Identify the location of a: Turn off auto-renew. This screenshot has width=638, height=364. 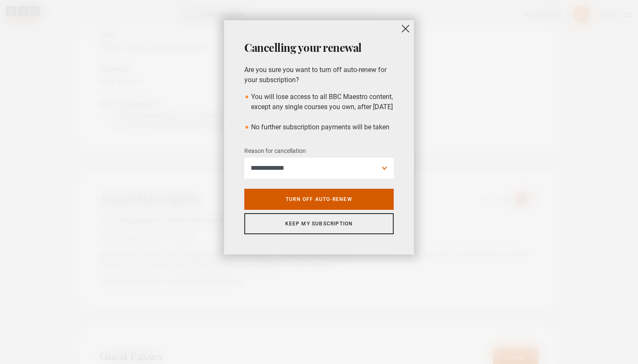
(319, 199).